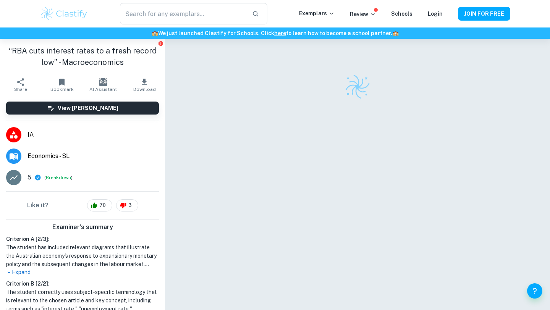 This screenshot has height=310, width=550. I want to click on span: AI Assistant, so click(103, 89).